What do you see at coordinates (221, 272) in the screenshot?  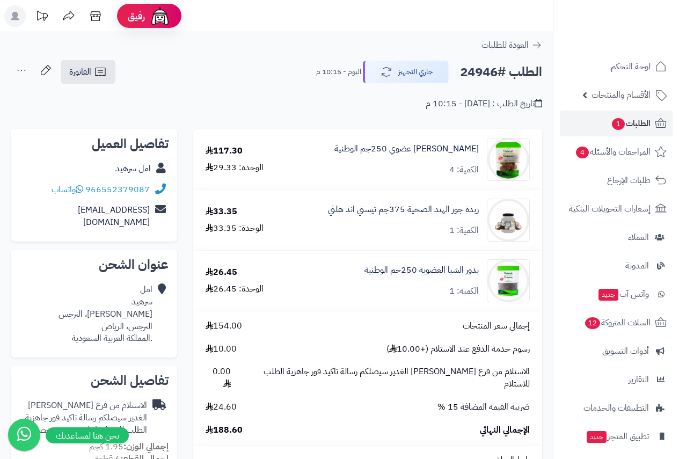 I see `div: 26.45` at bounding box center [221, 272].